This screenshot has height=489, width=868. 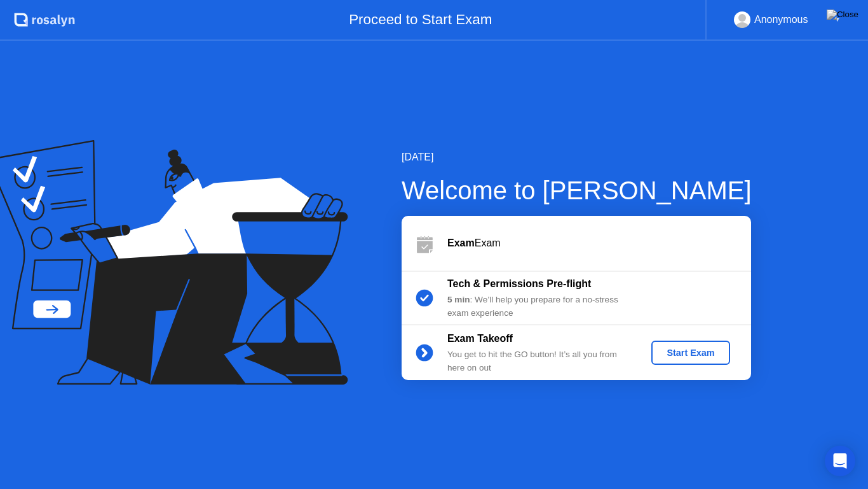 I want to click on b: Exam, so click(x=461, y=242).